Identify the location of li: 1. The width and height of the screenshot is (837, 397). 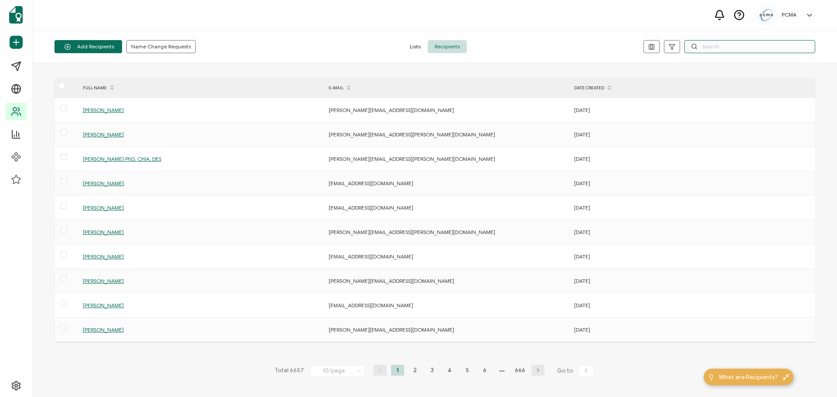
(398, 370).